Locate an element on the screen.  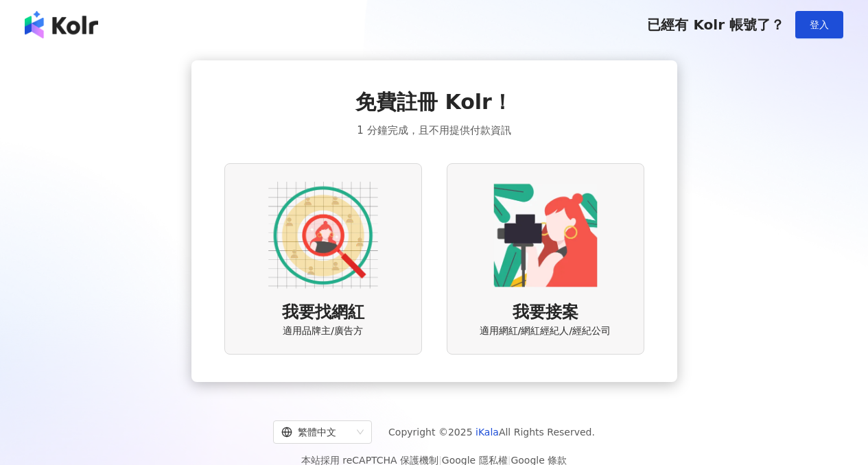
span: 我要接案 is located at coordinates (546, 313).